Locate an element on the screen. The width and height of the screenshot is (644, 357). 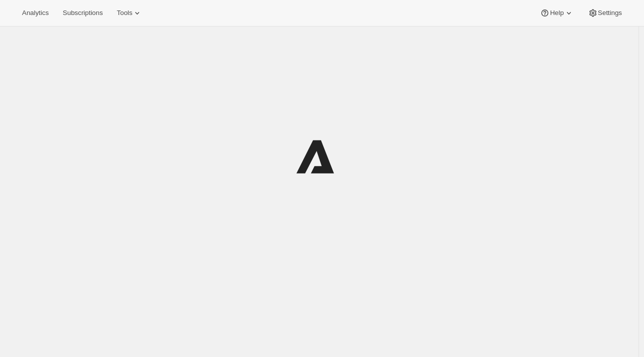
span: Help is located at coordinates (556, 13).